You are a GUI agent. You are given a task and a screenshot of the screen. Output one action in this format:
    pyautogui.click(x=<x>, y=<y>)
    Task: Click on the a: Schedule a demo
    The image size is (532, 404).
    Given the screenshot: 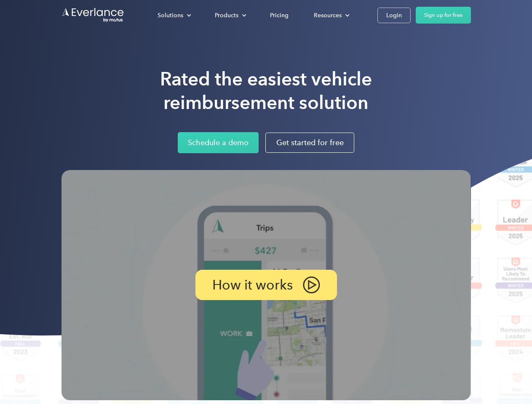 What is the action you would take?
    pyautogui.click(x=218, y=143)
    